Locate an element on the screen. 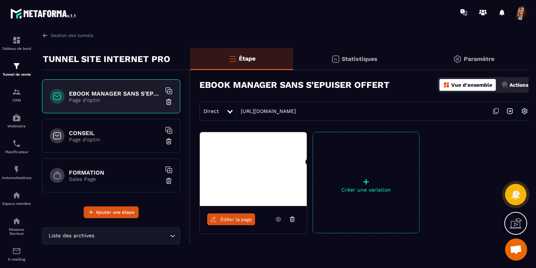 This screenshot has width=536, height=268. span: Éditer la page is located at coordinates (236, 219).